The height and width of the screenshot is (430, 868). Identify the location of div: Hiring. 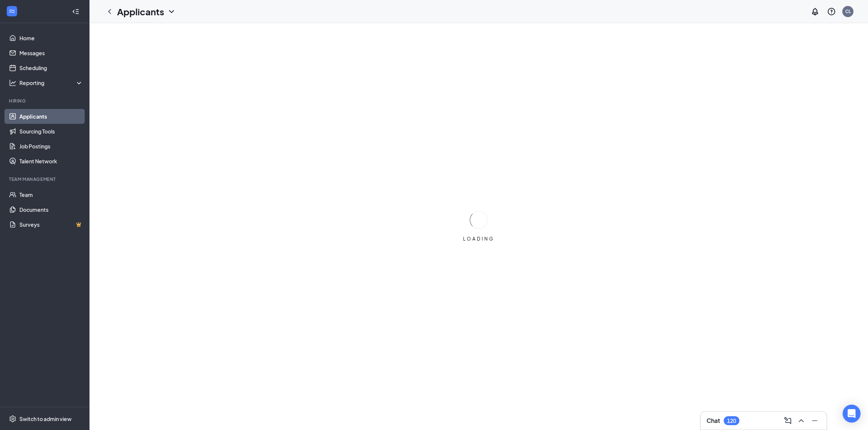
(45, 101).